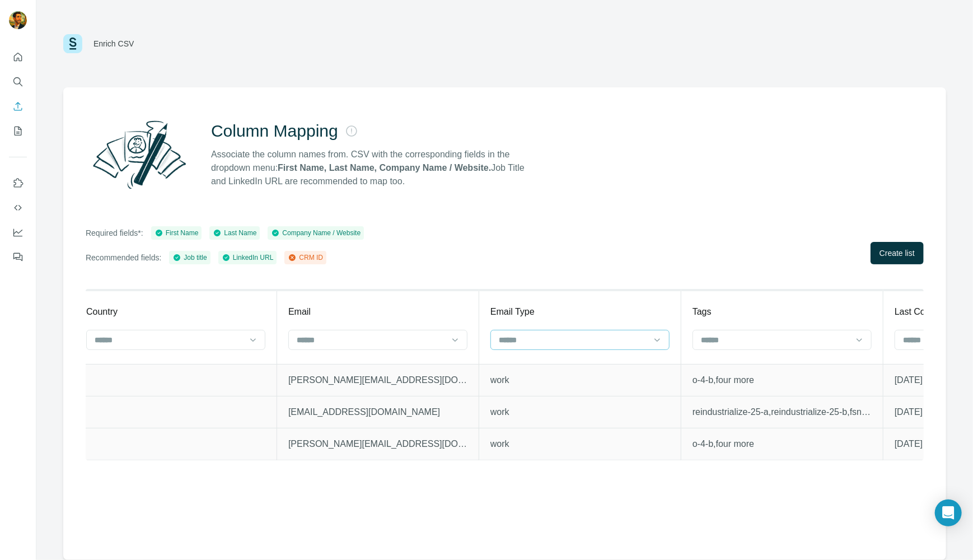 Image resolution: width=973 pixels, height=560 pixels. Describe the element at coordinates (189, 258) in the screenshot. I see `div: Job title` at that location.